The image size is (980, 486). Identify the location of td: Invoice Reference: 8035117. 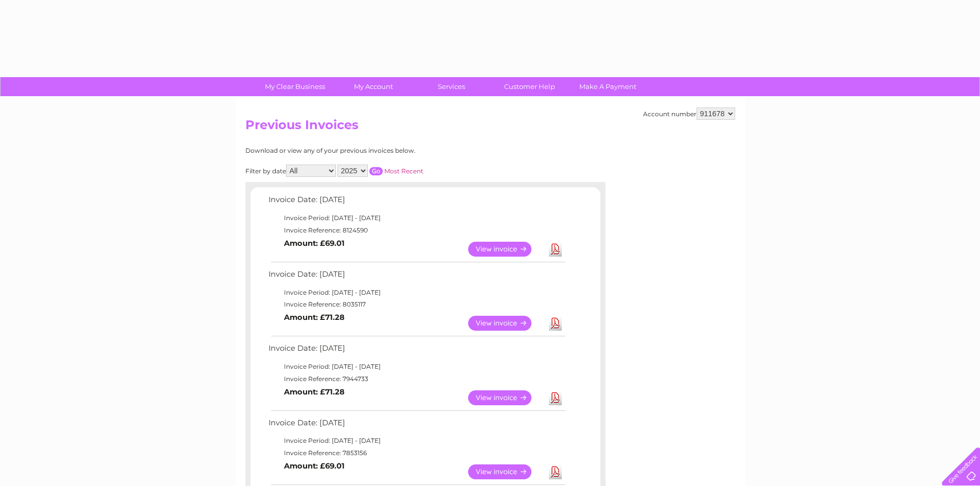
(416, 304).